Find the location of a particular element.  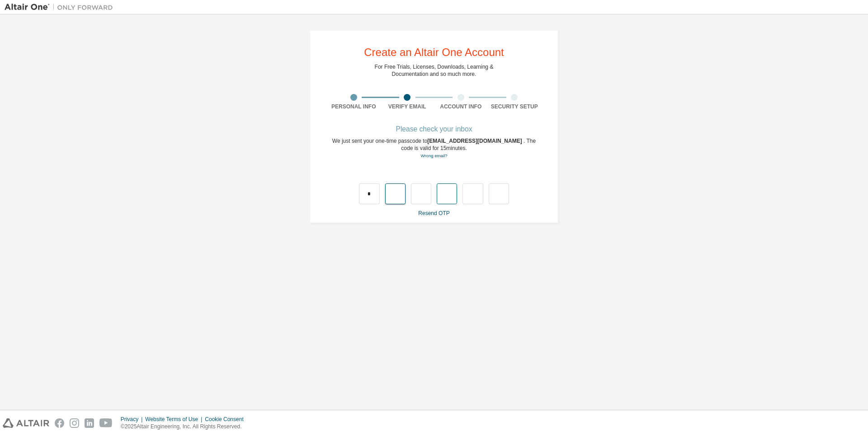

div: Please check your inbox is located at coordinates (434, 129).